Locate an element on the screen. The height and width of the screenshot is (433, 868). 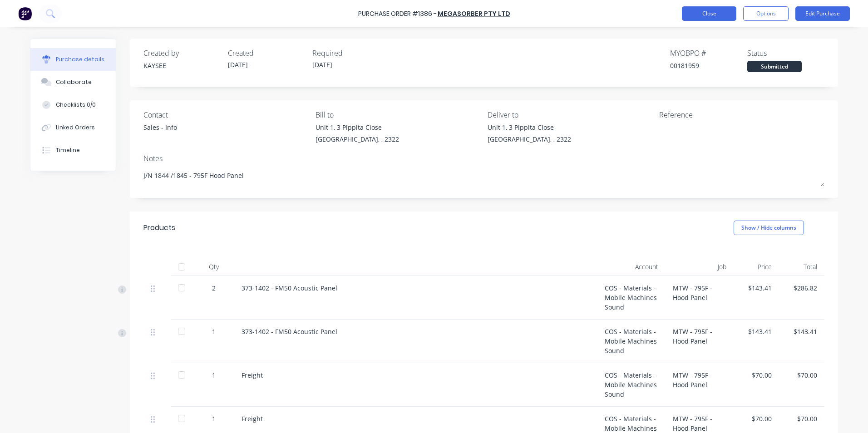
button: Linked Orders is located at coordinates (73, 128).